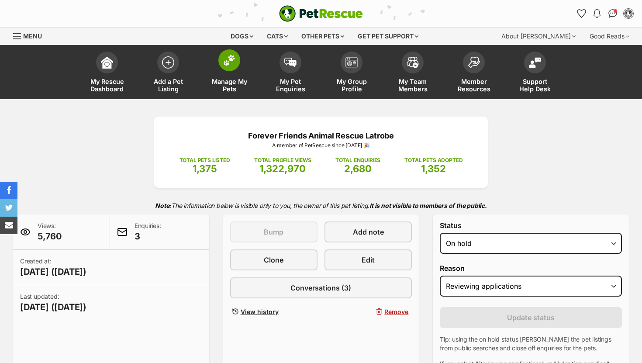 This screenshot has height=363, width=642. What do you see at coordinates (368, 232) in the screenshot?
I see `a: Add note` at bounding box center [368, 232].